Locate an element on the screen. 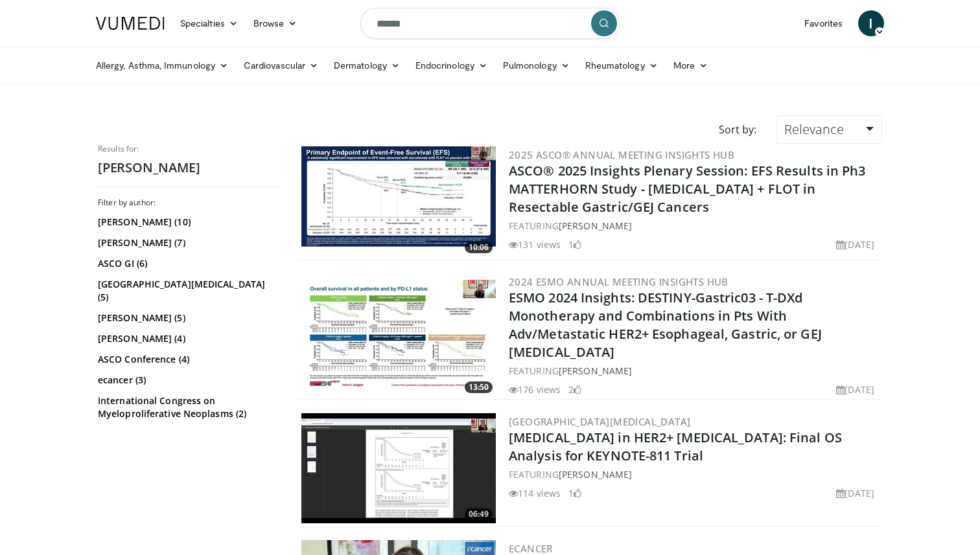 Image resolution: width=980 pixels, height=555 pixels. a: Pulmonology is located at coordinates (536, 65).